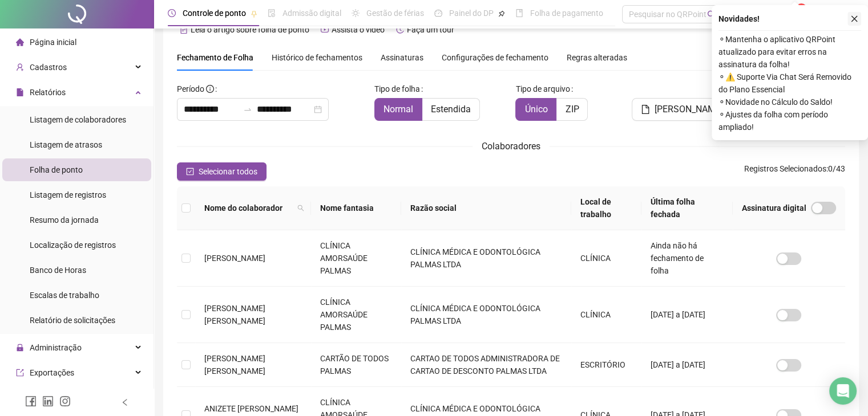 The width and height of the screenshot is (868, 416). Describe the element at coordinates (542, 89) in the screenshot. I see `span: Tipo de arquivo` at that location.